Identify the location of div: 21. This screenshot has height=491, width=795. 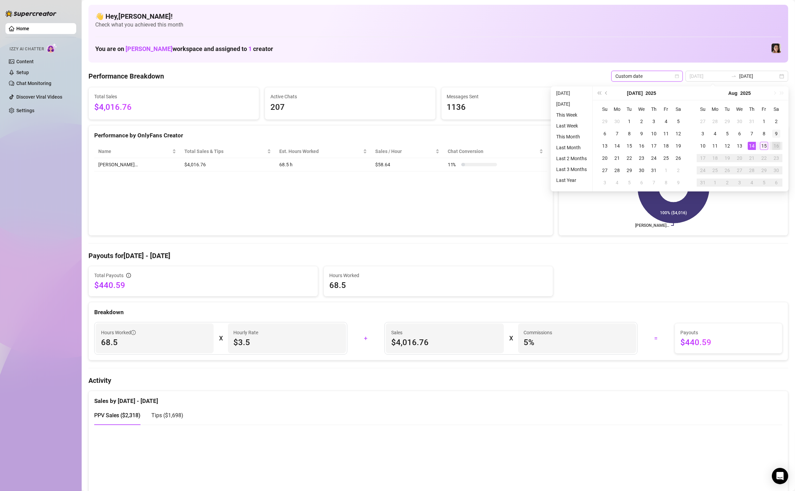
(752, 158).